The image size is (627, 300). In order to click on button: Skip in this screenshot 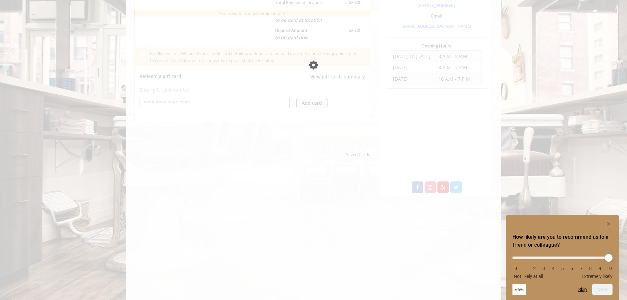, I will do `click(582, 289)`.